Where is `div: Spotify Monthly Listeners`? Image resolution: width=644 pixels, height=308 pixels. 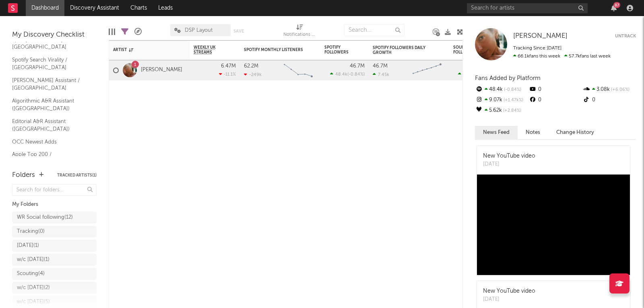 div: Spotify Monthly Listeners is located at coordinates (274, 50).